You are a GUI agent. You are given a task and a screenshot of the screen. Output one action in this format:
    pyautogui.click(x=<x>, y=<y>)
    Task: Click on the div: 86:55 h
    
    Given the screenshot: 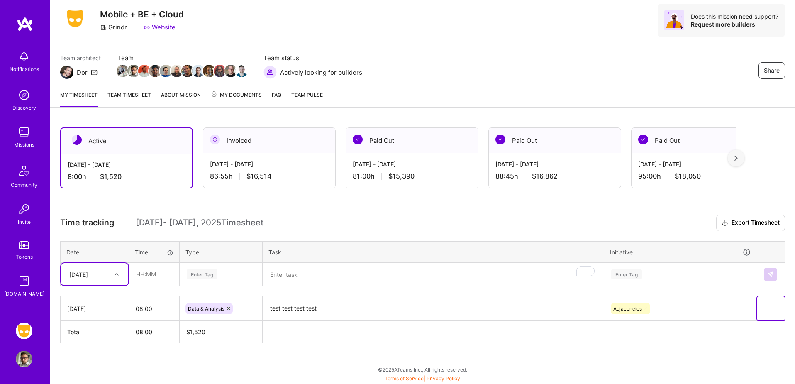 What is the action you would take?
    pyautogui.click(x=269, y=176)
    